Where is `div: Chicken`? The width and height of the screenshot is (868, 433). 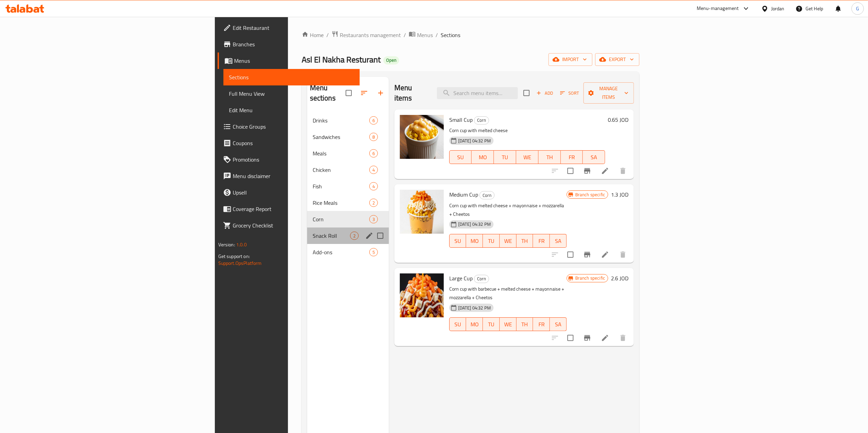 div: Chicken is located at coordinates (341, 170).